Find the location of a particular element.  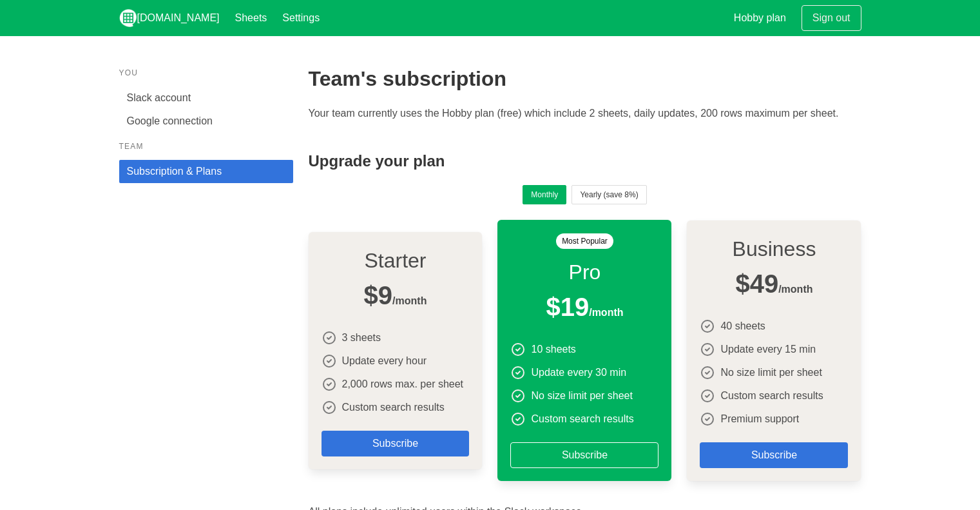

a: Google connection is located at coordinates (206, 121).